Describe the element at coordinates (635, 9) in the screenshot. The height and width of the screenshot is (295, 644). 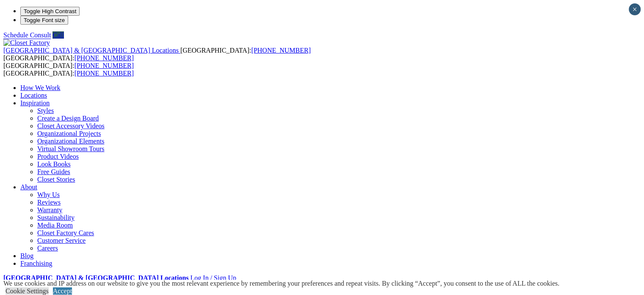
I see `button: Close` at that location.